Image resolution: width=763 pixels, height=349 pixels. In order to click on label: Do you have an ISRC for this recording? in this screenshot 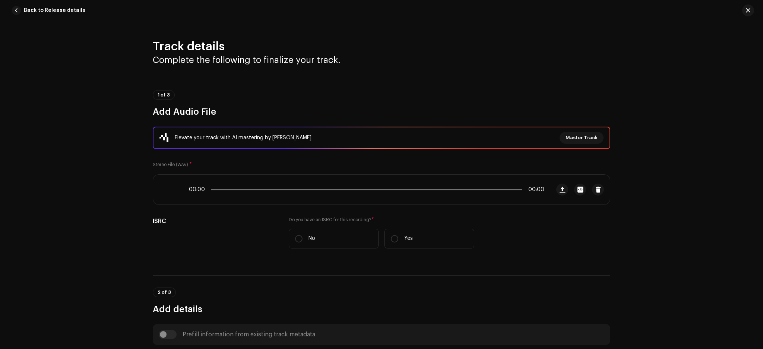, I will do `click(382, 220)`.